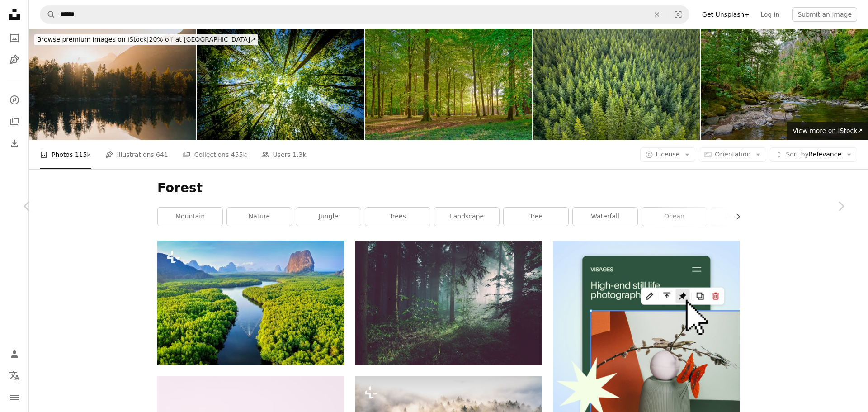  What do you see at coordinates (48, 14) in the screenshot?
I see `button: Search Unsplash` at bounding box center [48, 14].